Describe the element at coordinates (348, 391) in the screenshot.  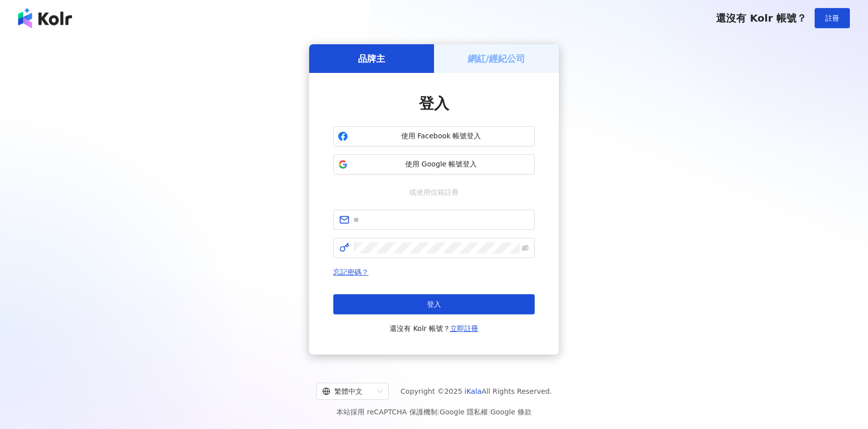
I see `div: 繁體中文` at that location.